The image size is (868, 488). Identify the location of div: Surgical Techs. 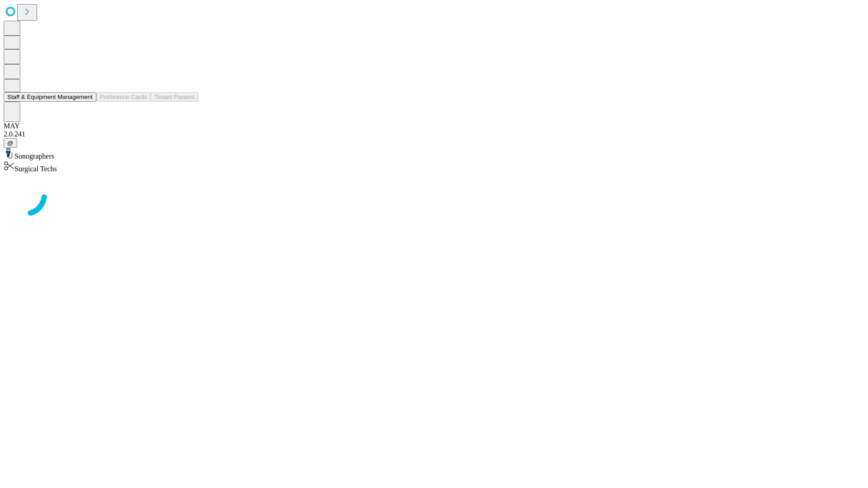
(434, 167).